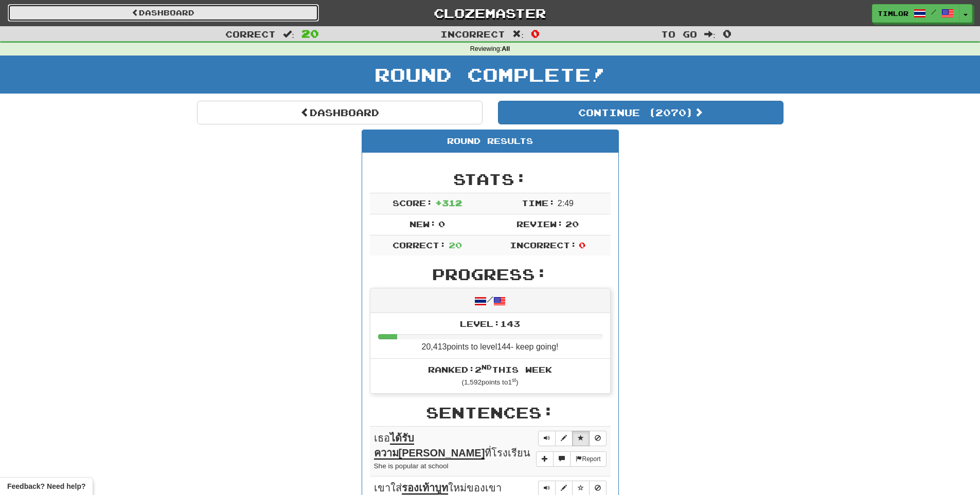 Image resolution: width=980 pixels, height=495 pixels. Describe the element at coordinates (423, 223) in the screenshot. I see `span: New:` at that location.